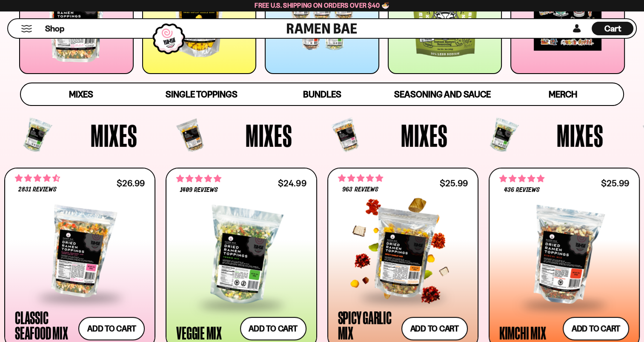  What do you see at coordinates (26, 29) in the screenshot?
I see `button: Mobile Menu Trigger` at bounding box center [26, 29].